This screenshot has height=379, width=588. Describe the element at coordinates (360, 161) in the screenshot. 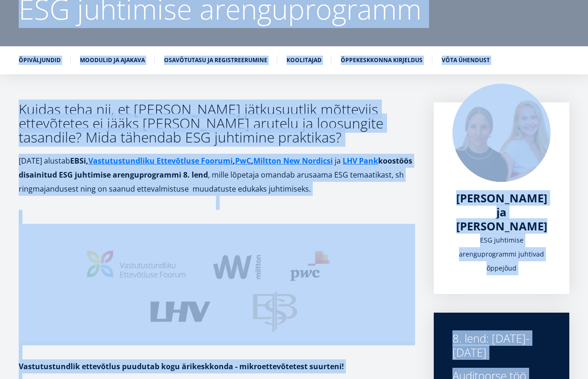

I see `a: LHV Pank` at that location.